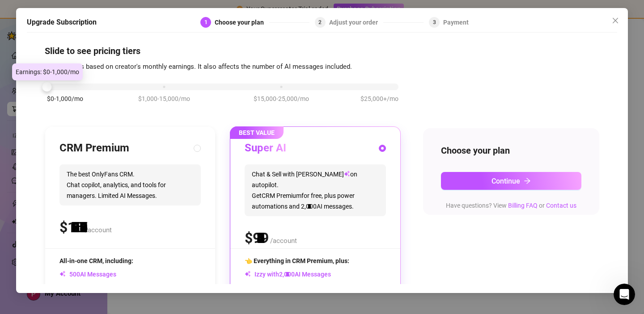 The image size is (644, 314). What do you see at coordinates (511, 206) in the screenshot?
I see `span: Have questions? View or` at bounding box center [511, 206].